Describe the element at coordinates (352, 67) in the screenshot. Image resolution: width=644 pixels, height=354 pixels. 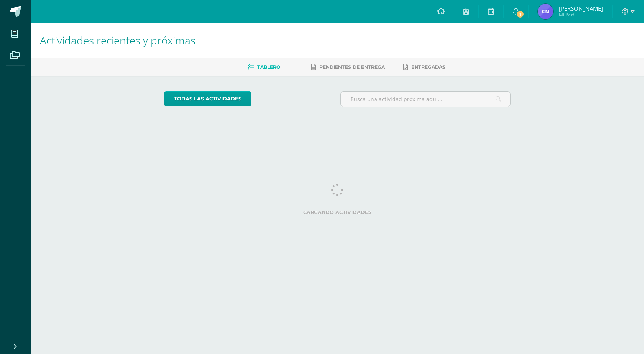
I see `span: Pendientes de entrega` at that location.